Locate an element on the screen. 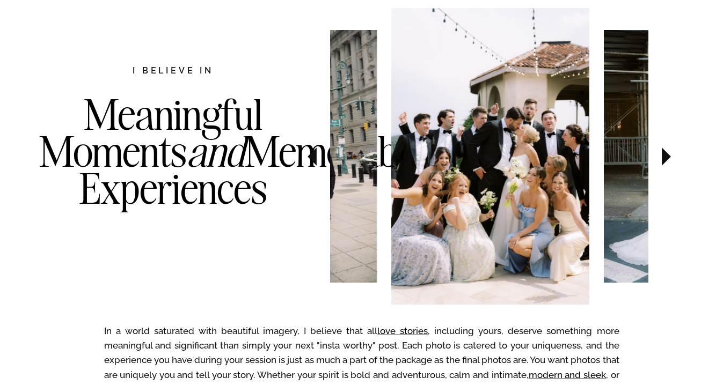 This screenshot has width=723, height=385. a: modern and sleek is located at coordinates (567, 375).